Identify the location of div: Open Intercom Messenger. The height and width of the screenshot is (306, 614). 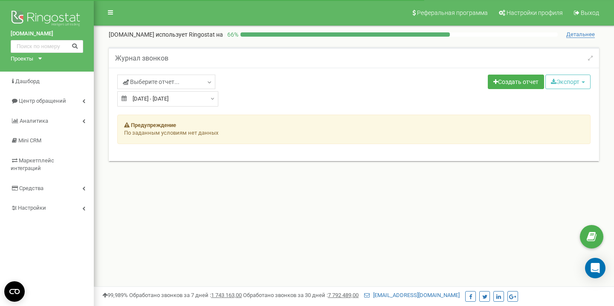
(595, 268).